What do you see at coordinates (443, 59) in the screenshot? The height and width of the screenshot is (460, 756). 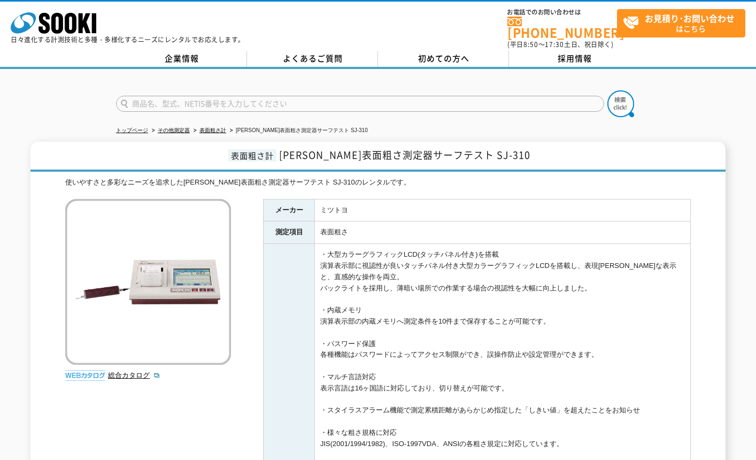 I see `a: 初めての方へ` at bounding box center [443, 59].